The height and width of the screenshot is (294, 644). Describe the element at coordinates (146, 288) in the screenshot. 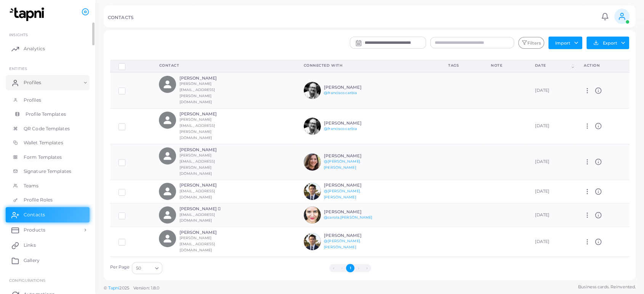

I see `span: Version: 1.8.0` at that location.